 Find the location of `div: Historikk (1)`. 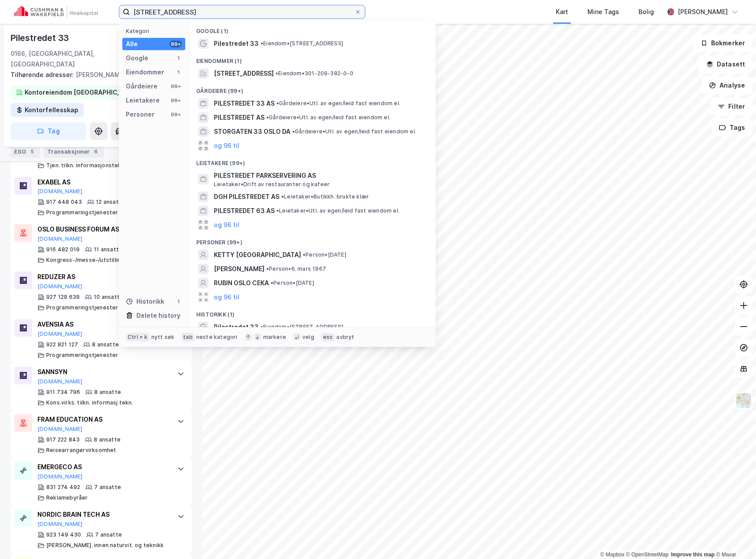

div: Historikk (1) is located at coordinates (313, 312).